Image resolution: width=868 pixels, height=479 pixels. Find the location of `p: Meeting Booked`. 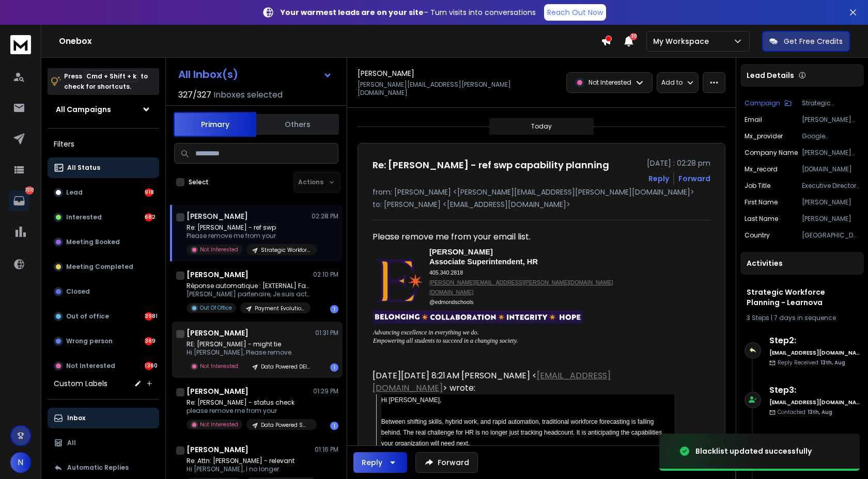

p: Meeting Booked is located at coordinates (93, 242).